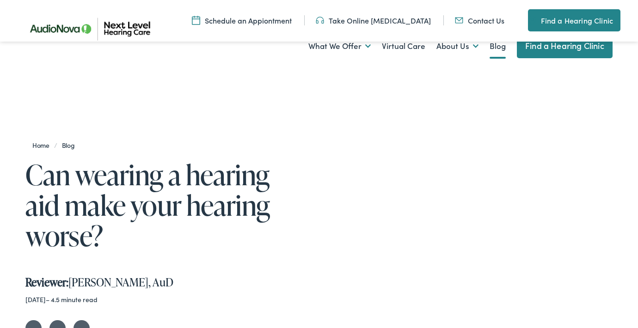 The image size is (638, 328). I want to click on a: What We Offer, so click(339, 46).